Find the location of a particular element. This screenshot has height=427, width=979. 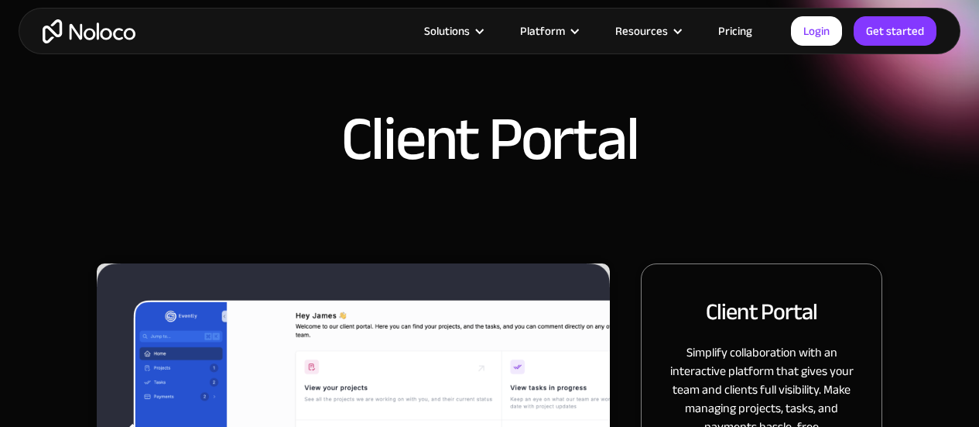

a: Pricing is located at coordinates (736, 31).